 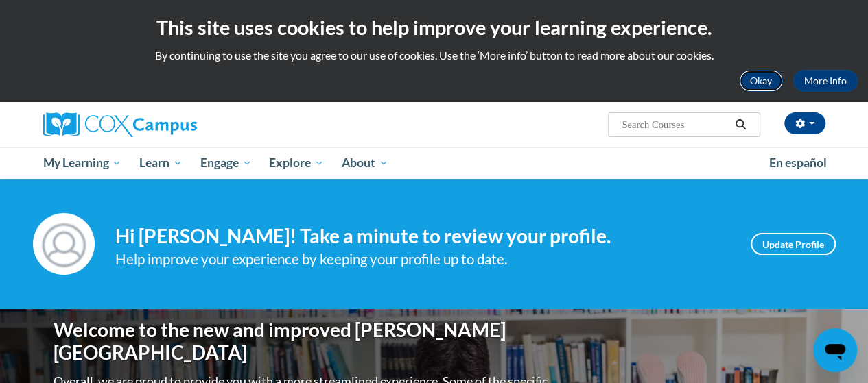 What do you see at coordinates (793, 244) in the screenshot?
I see `a: Update Profile` at bounding box center [793, 244].